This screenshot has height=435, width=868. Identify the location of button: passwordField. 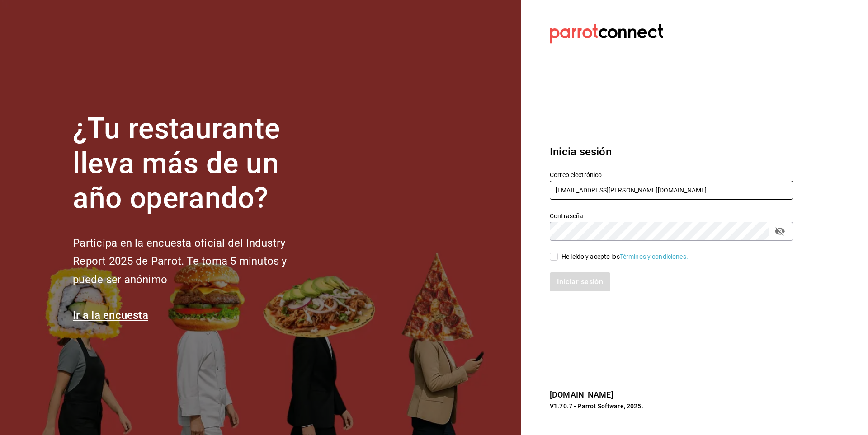
(780, 232).